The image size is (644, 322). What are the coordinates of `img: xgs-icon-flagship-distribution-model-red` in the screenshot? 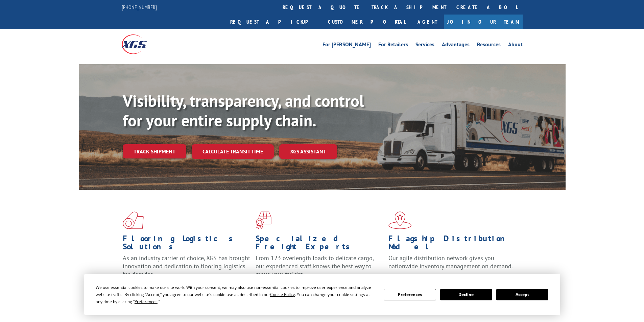 It's located at (400, 220).